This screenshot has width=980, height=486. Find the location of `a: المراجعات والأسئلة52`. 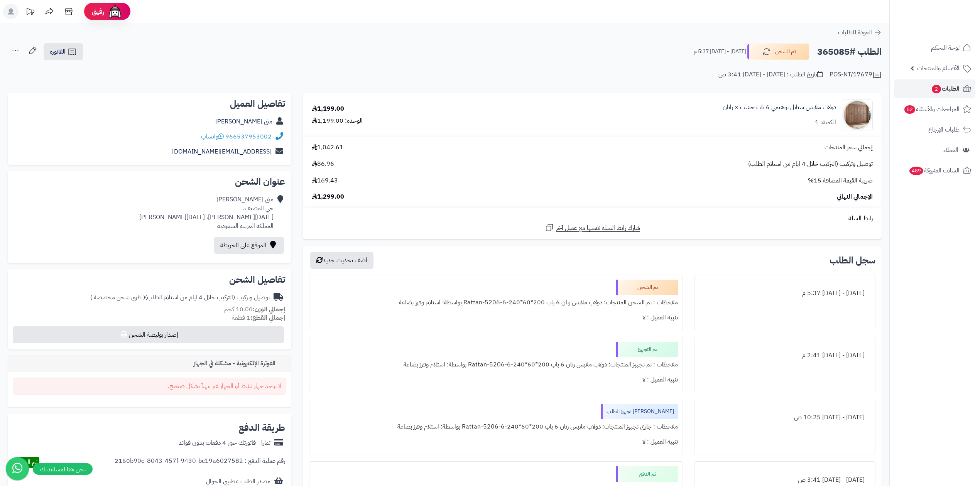

a: المراجعات والأسئلة52 is located at coordinates (935, 109).